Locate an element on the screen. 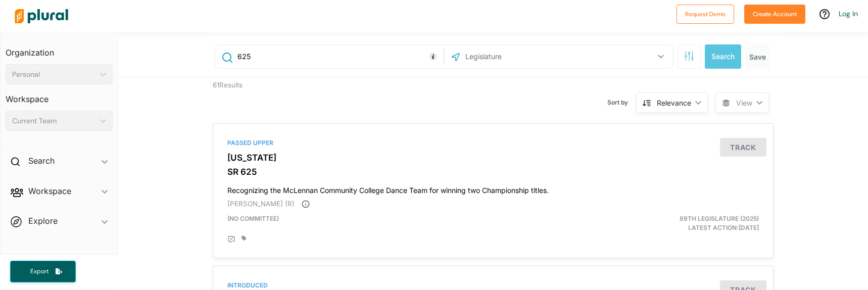 The image size is (868, 290). div: Tooltip anchor is located at coordinates (433, 56).